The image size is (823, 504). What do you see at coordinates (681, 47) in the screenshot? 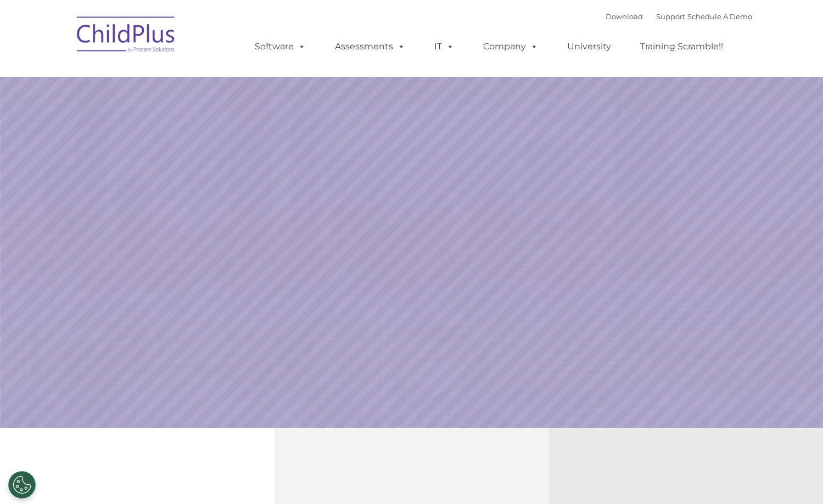
I see `a: Training Scramble!!` at bounding box center [681, 47].